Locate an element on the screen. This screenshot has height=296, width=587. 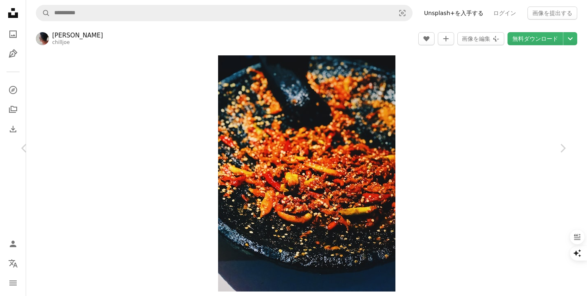
button: 画像を編集 is located at coordinates (480, 39).